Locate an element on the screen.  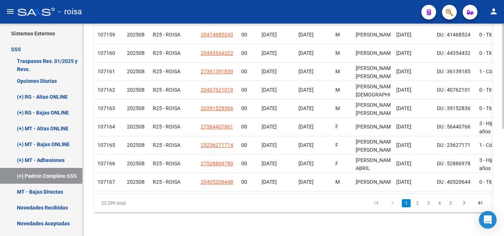
mat-icon: person is located at coordinates (493, 11).